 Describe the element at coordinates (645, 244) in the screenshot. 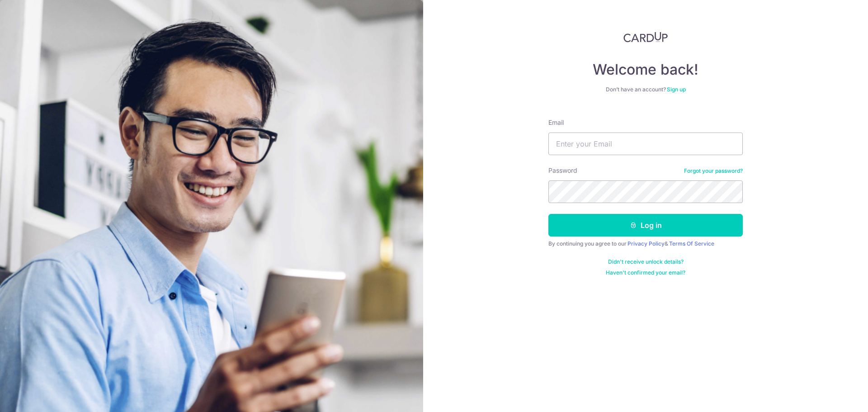

I see `div: By continuing you agree to our &` at that location.